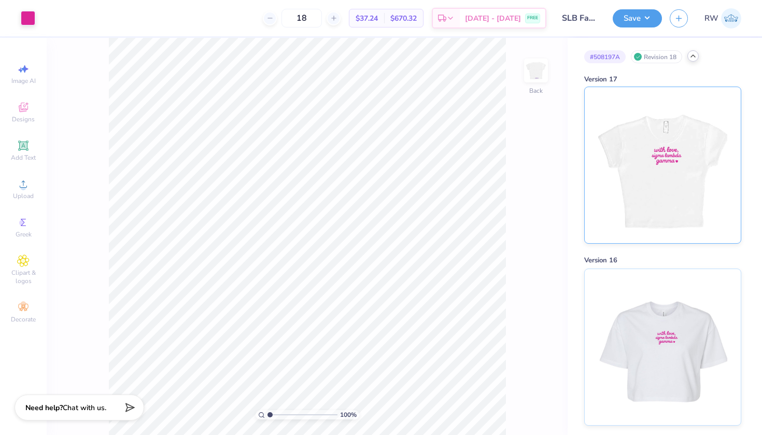 This screenshot has width=762, height=435. What do you see at coordinates (23, 158) in the screenshot?
I see `span: Add Text` at bounding box center [23, 158].